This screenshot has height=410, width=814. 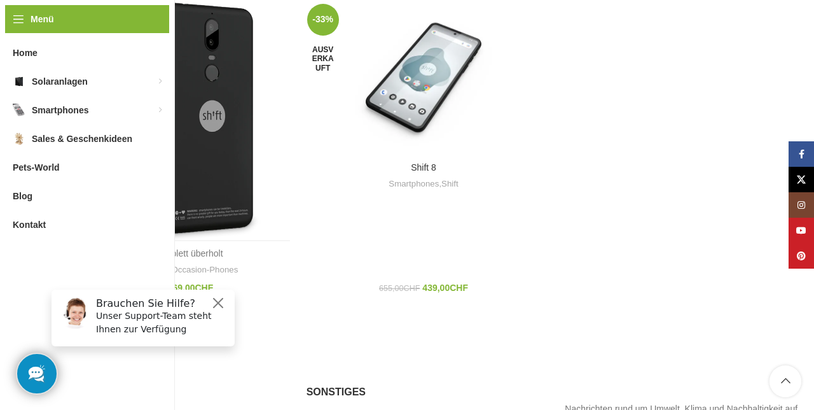 I want to click on span: Kontakt, so click(x=29, y=225).